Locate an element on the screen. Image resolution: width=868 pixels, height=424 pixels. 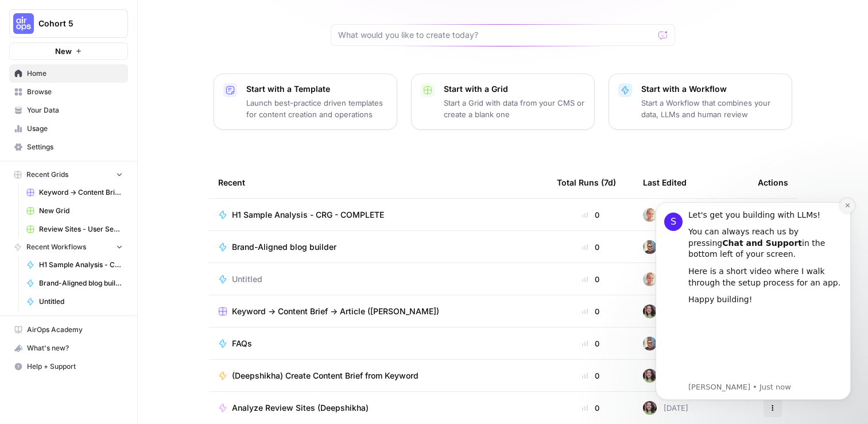
div: 1 notification is located at coordinates (115, 143).